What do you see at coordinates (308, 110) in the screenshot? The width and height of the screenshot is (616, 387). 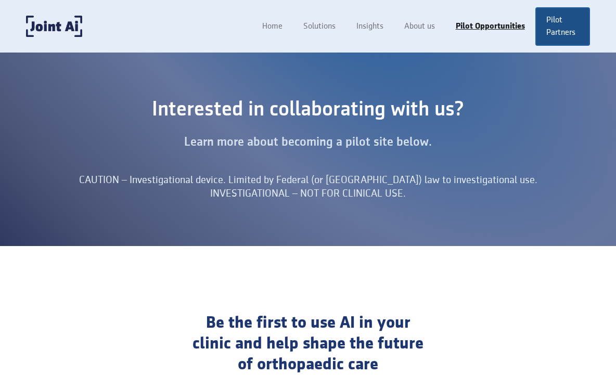 I see `div: Interested in collaborating with us?` at bounding box center [308, 110].